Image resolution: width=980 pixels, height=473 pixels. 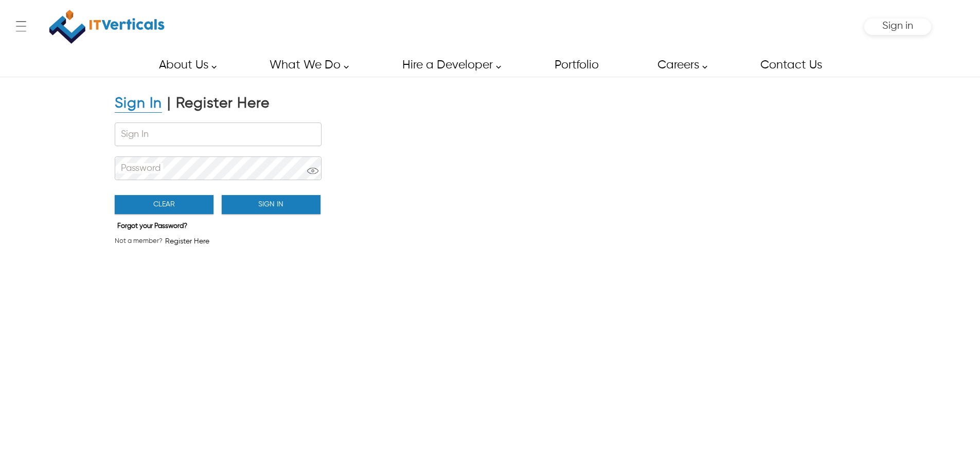 I want to click on a: Careers, so click(x=679, y=65).